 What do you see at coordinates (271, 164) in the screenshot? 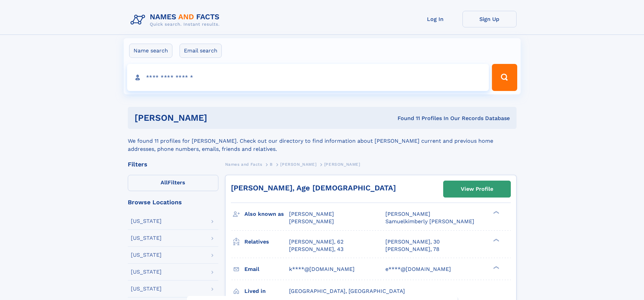
I see `a: B` at bounding box center [271, 164].